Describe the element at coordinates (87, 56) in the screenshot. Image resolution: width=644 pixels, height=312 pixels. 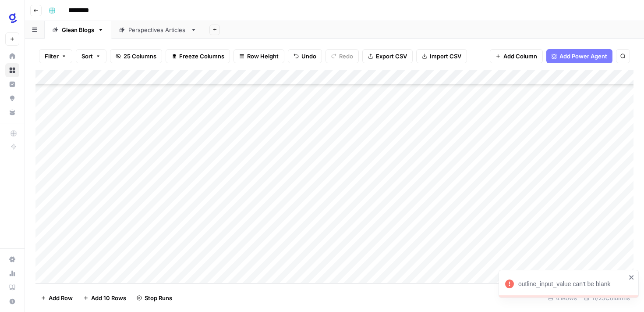
I see `span: Sort` at that location.